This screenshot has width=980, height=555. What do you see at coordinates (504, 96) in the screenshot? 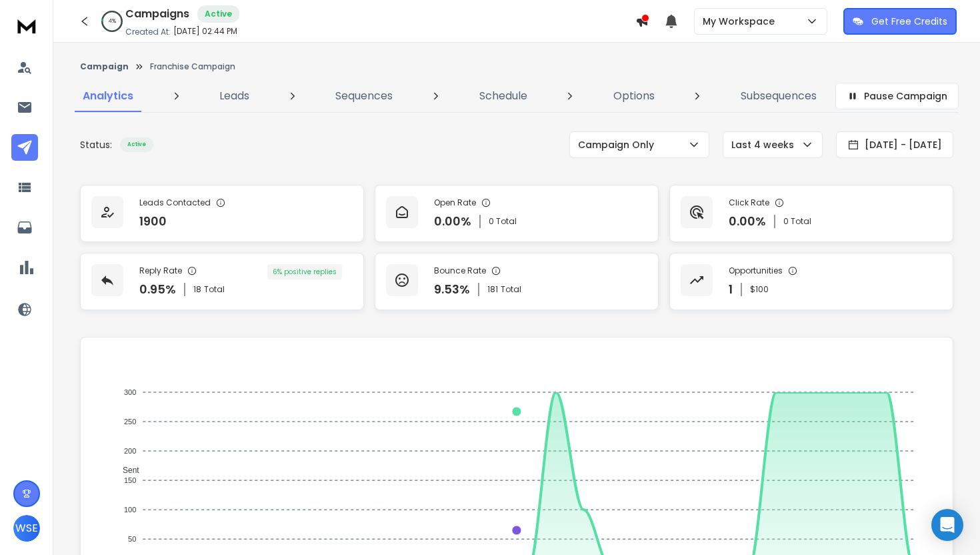
I see `p: Schedule` at bounding box center [504, 96].